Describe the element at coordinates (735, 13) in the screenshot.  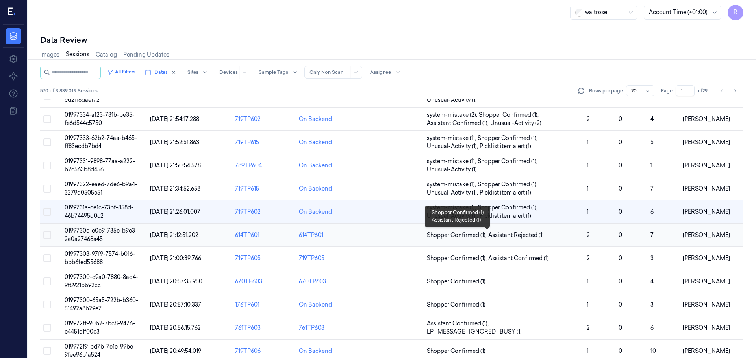
I see `span: R` at that location.